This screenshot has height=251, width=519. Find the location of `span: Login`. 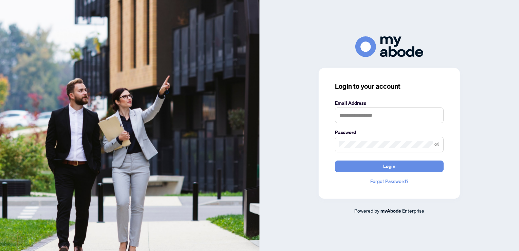

span: Login is located at coordinates (389, 166).